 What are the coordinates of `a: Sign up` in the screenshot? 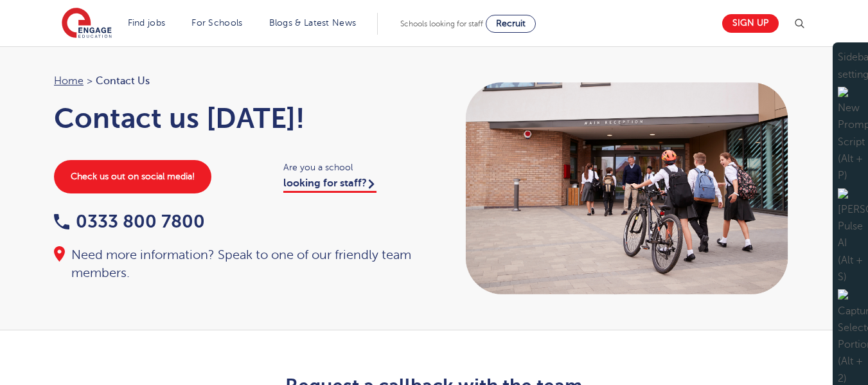 It's located at (750, 23).